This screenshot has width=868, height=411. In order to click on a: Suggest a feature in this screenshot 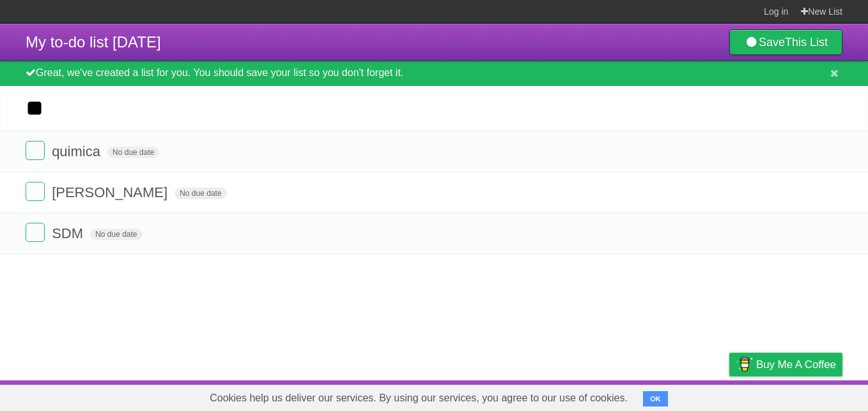, I will do `click(802, 395)`.